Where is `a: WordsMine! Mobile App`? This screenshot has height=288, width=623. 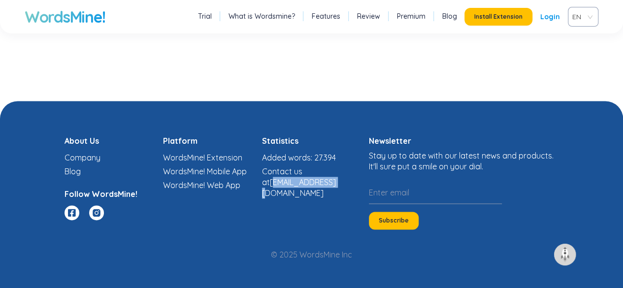 a: WordsMine! Mobile App is located at coordinates (205, 171).